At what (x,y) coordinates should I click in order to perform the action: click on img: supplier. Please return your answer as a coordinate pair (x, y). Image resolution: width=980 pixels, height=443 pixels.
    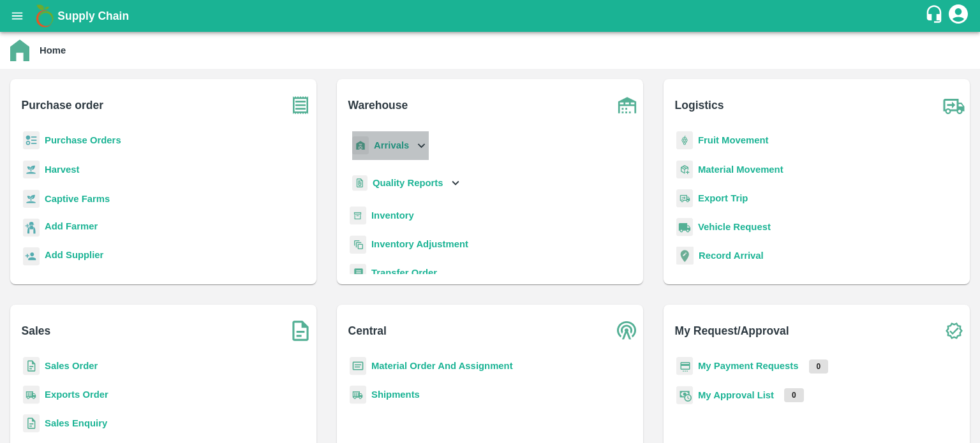
    Looking at the image, I should click on (32, 256).